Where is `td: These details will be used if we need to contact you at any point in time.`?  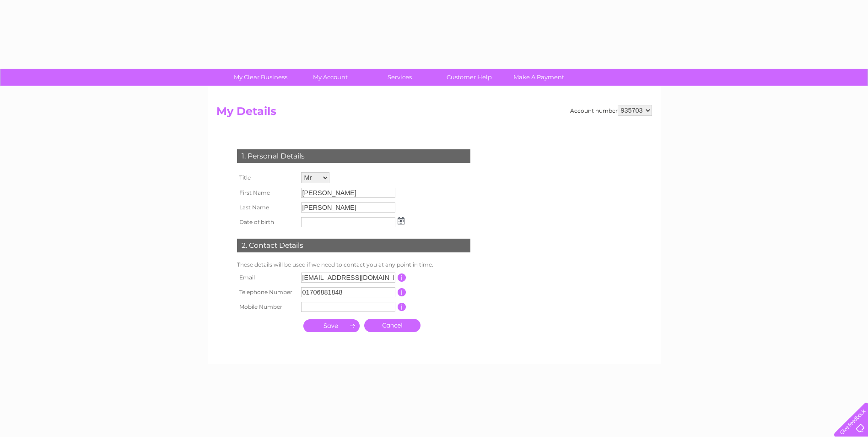 td: These details will be used if we need to contact you at any point in time. is located at coordinates (354, 265).